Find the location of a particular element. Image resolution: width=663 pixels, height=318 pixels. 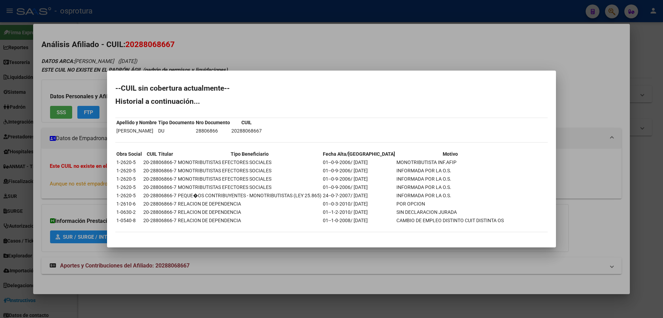

td: 20288068667 is located at coordinates (247, 131).